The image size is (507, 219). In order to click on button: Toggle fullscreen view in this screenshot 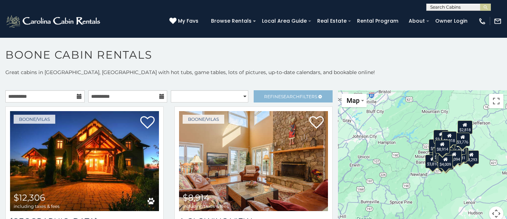, I will do `click(497, 101)`.